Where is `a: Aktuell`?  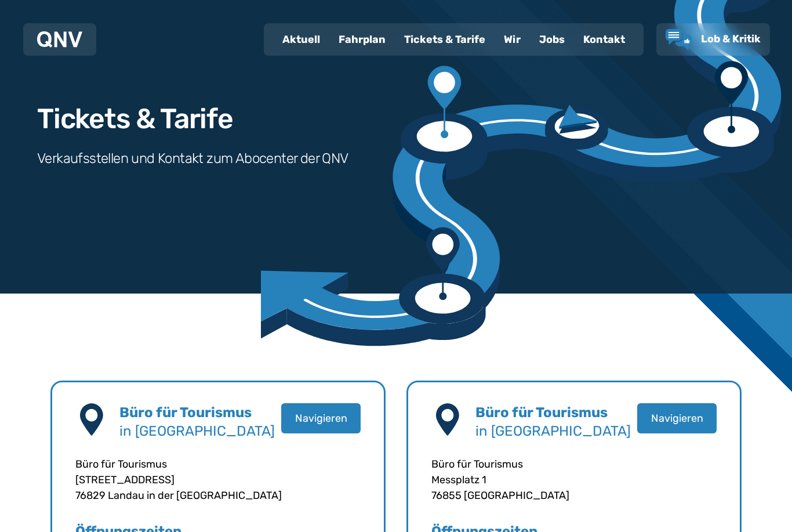 a: Aktuell is located at coordinates (301, 39).